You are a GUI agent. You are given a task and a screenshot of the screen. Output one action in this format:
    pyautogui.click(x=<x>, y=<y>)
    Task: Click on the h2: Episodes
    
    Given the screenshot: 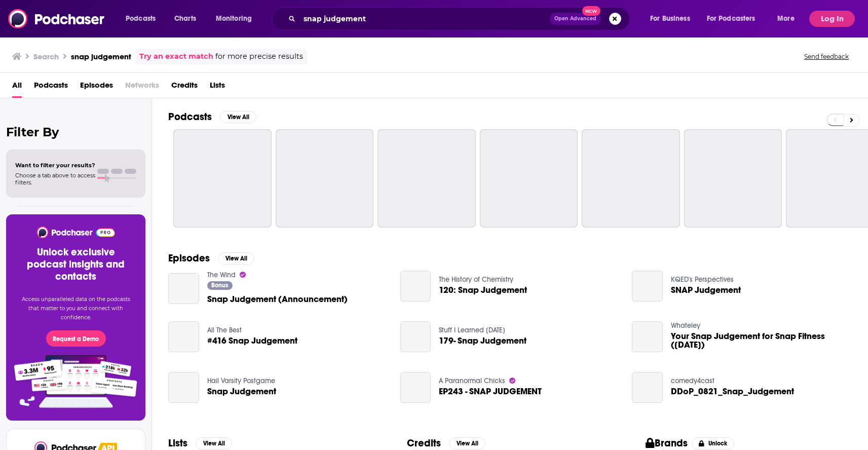 What is the action you would take?
    pyautogui.click(x=189, y=258)
    